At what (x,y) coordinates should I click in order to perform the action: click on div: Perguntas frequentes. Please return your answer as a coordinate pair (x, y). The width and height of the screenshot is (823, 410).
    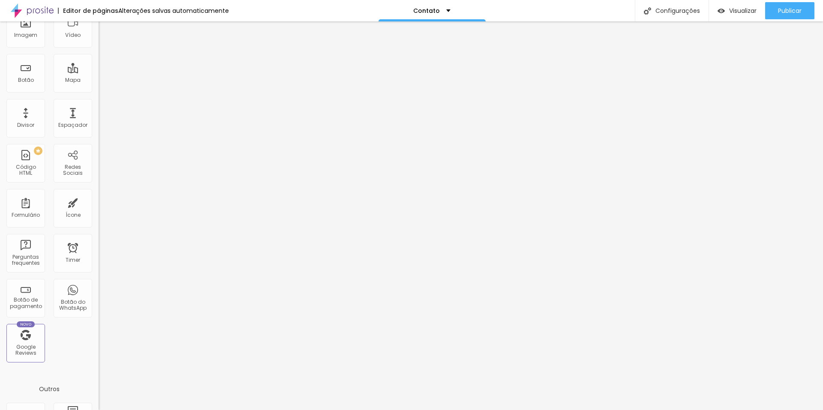
    Looking at the image, I should click on (25, 260).